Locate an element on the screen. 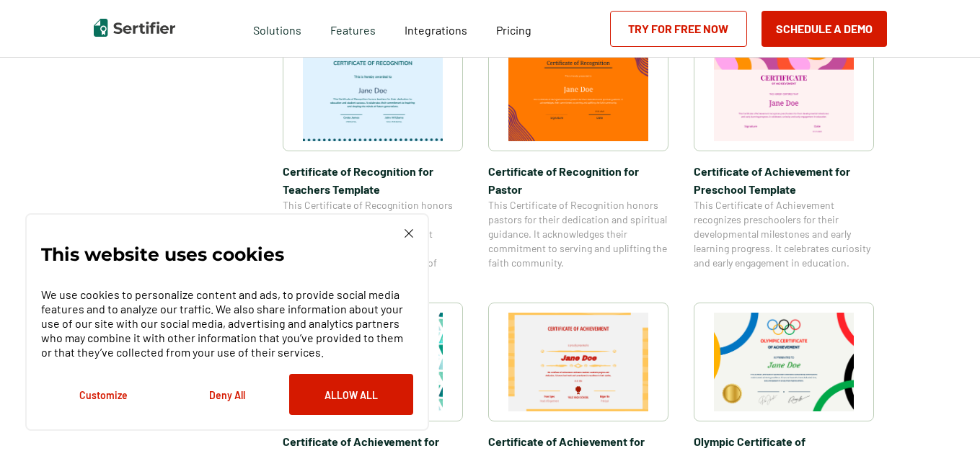 This screenshot has height=456, width=980. img: Certificate of Achievement for Students Template is located at coordinates (578, 362).